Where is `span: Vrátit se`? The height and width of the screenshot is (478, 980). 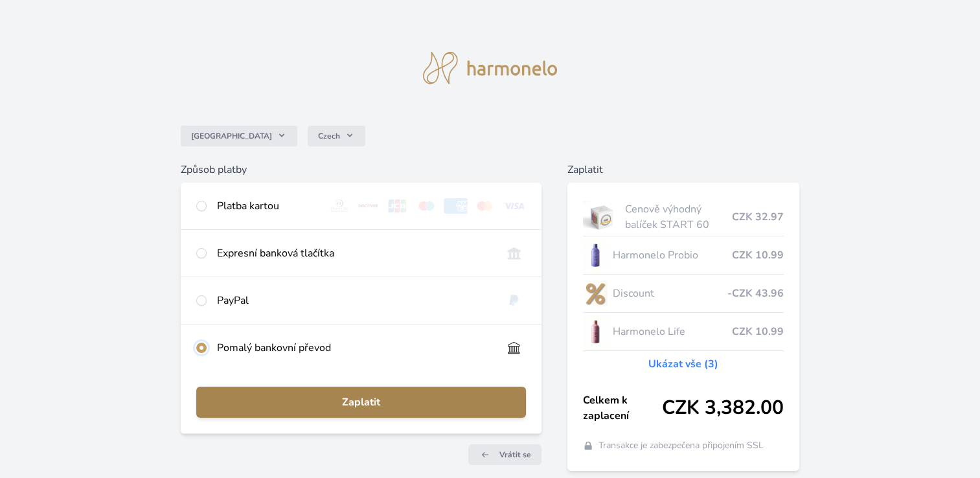
span: Vrátit se is located at coordinates (515, 454).